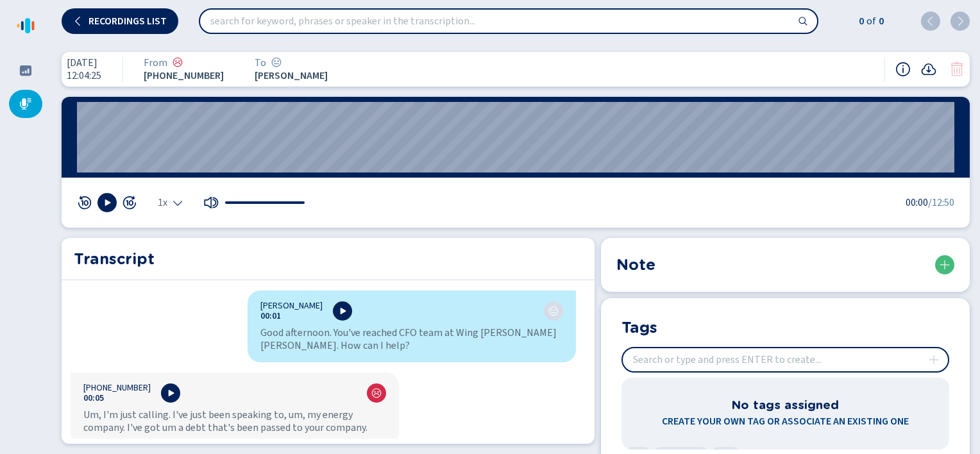  Describe the element at coordinates (211, 203) in the screenshot. I see `button: Mute` at that location.